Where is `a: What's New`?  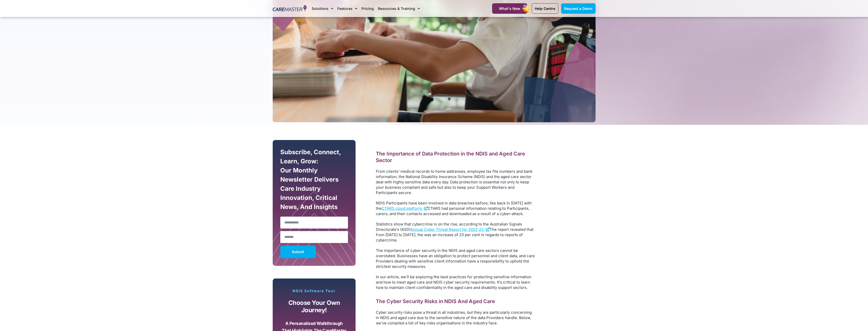
a: What's New is located at coordinates (510, 8).